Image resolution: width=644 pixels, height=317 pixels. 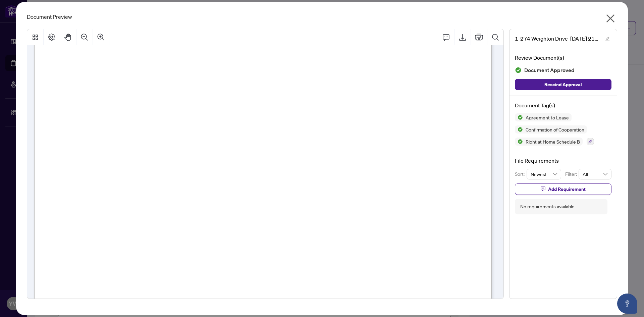 I want to click on span: Newest, so click(x=544, y=174).